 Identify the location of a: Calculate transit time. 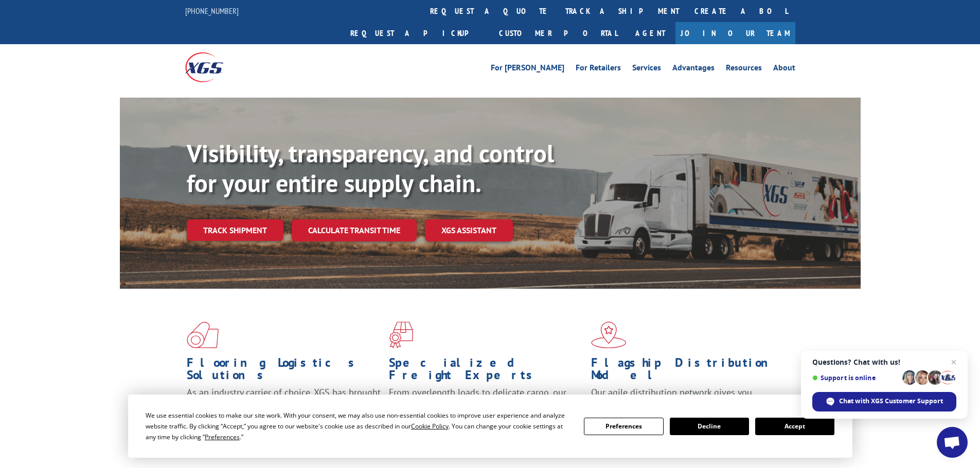
(354, 230).